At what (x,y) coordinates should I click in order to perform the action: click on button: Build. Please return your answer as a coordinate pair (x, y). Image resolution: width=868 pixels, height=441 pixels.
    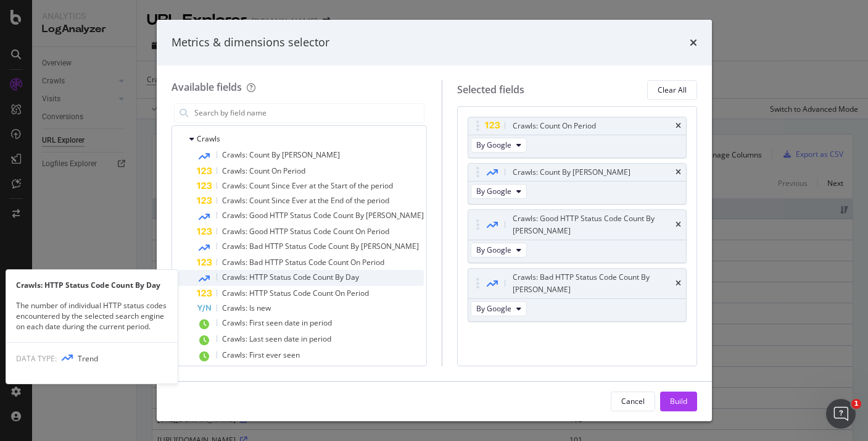
    Looking at the image, I should click on (679, 402).